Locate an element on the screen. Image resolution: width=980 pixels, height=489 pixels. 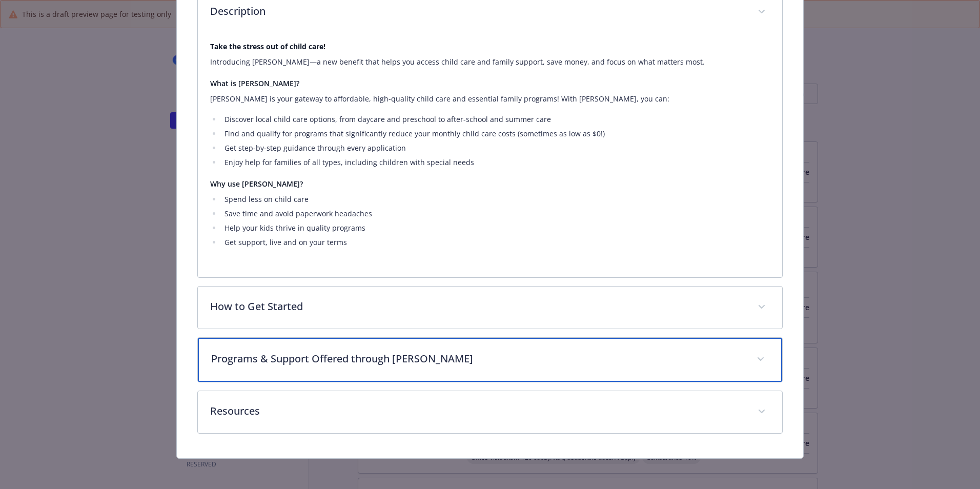
div: Resources is located at coordinates (490, 412).